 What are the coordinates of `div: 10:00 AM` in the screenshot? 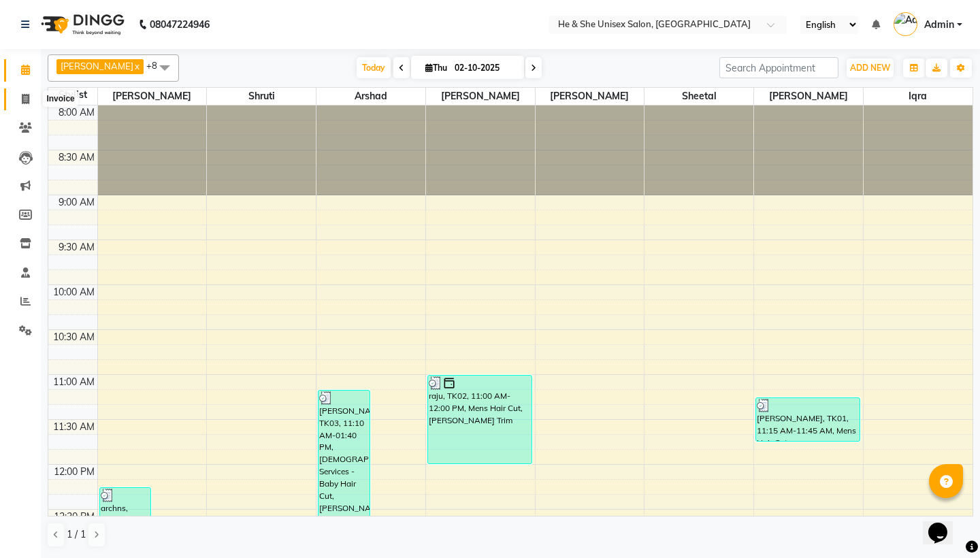 It's located at (74, 292).